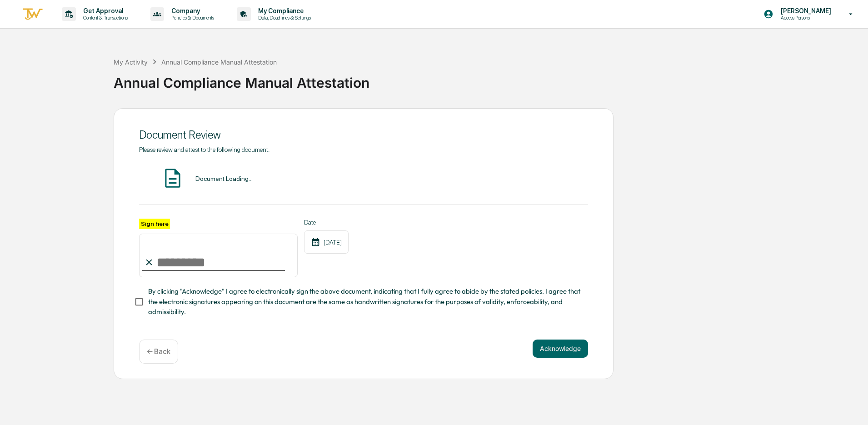 The height and width of the screenshot is (425, 868). Describe the element at coordinates (363, 134) in the screenshot. I see `div: Document Review` at that location.